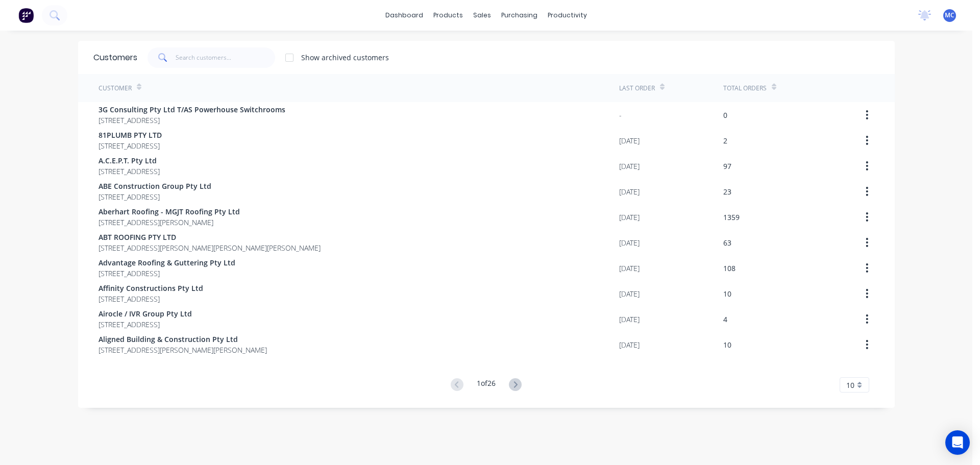 The image size is (980, 465). Describe the element at coordinates (129, 160) in the screenshot. I see `span: A.C.E.P.T. Pty Ltd` at that location.